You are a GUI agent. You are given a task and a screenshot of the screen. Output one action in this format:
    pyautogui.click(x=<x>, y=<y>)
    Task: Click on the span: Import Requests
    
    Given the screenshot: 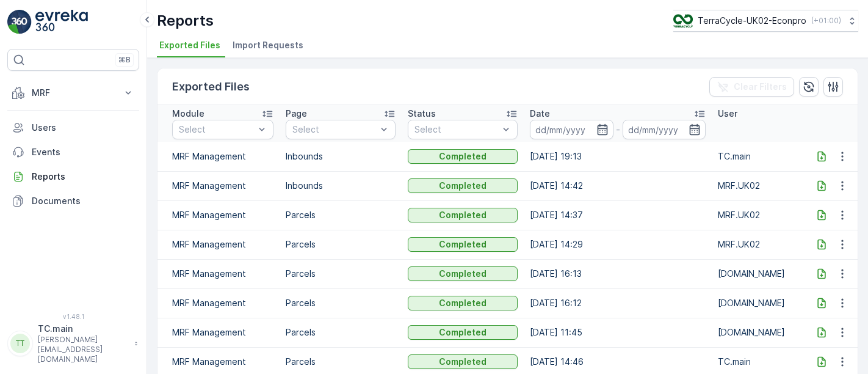 What is the action you would take?
    pyautogui.click(x=268, y=45)
    